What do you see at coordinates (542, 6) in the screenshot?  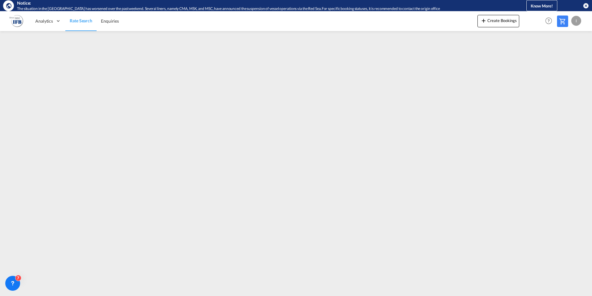 I see `span: Know More!` at bounding box center [542, 6].